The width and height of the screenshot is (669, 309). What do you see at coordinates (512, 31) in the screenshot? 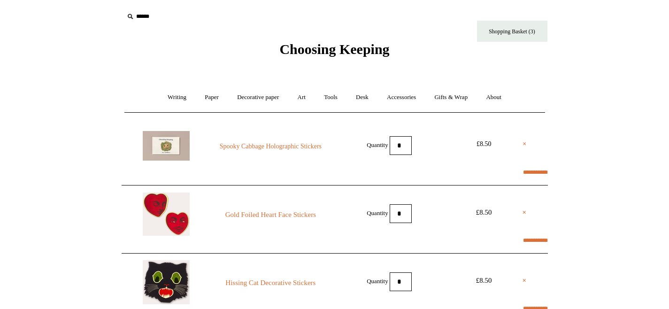
I see `a: Shopping Basket (3)` at bounding box center [512, 31].